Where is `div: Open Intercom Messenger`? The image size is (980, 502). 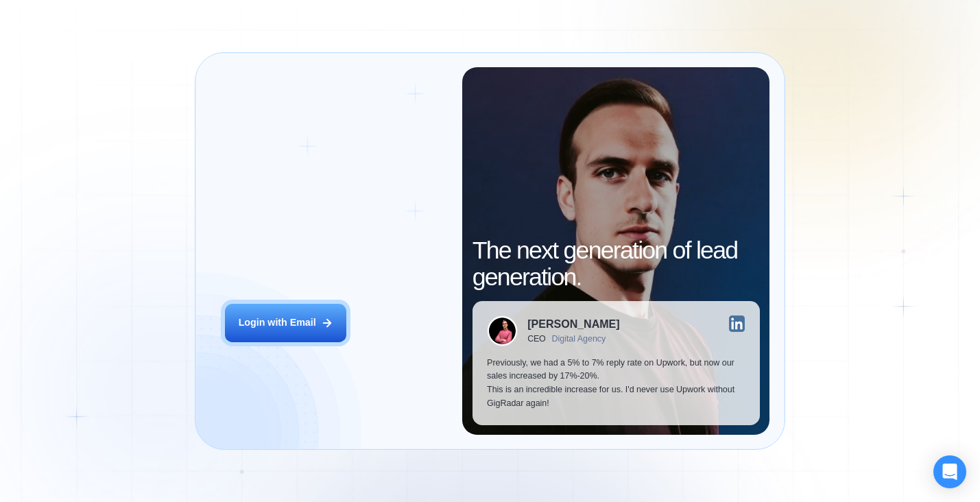 div: Open Intercom Messenger is located at coordinates (950, 471).